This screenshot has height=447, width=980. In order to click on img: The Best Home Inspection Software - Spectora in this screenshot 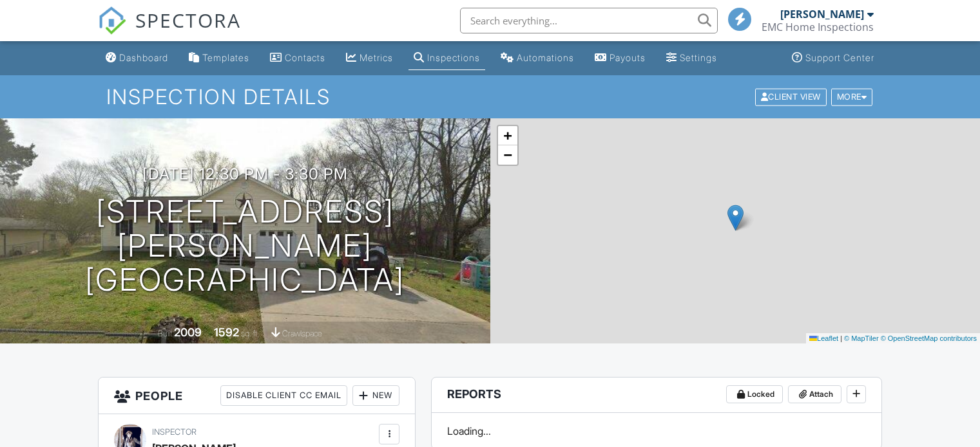, I will do `click(112, 20)`.